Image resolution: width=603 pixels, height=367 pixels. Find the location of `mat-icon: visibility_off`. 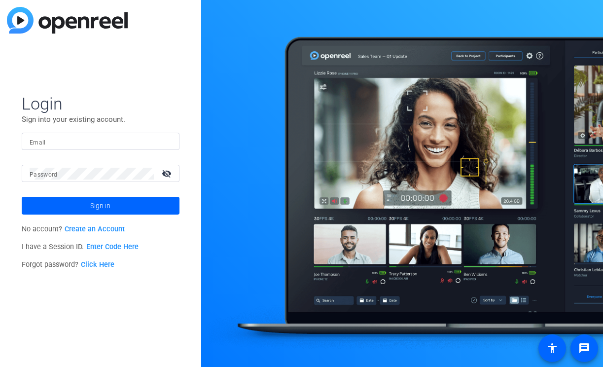

mat-icon: visibility_off is located at coordinates (168, 173).